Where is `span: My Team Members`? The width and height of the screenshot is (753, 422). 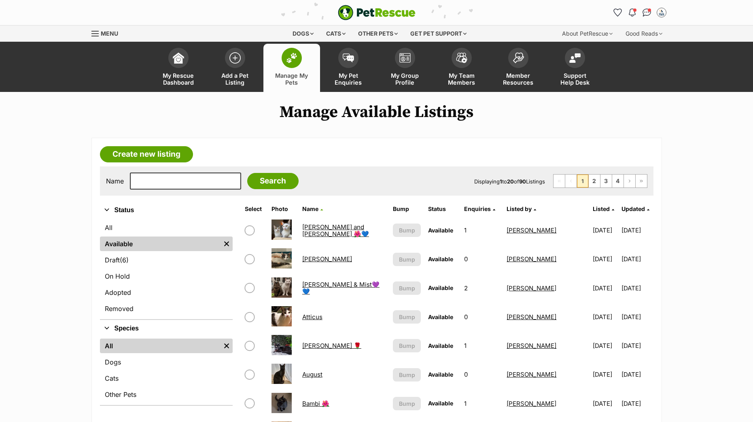 span: My Team Members is located at coordinates (462, 79).